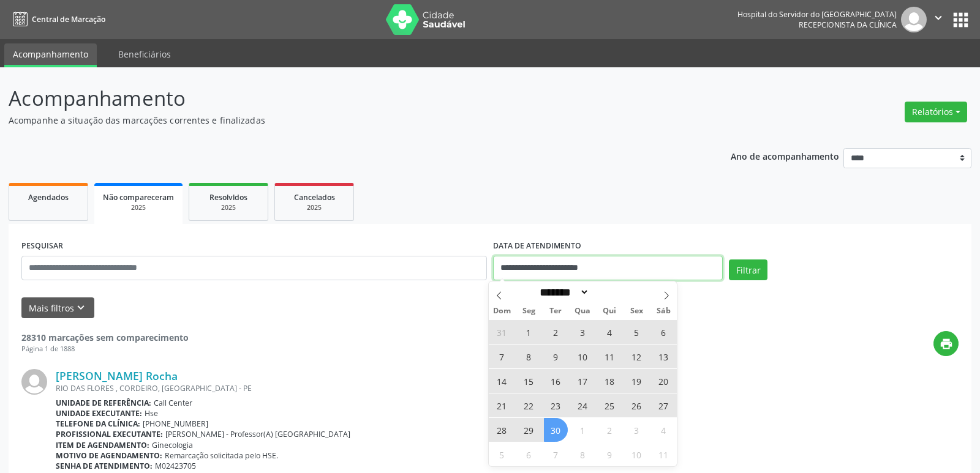  Describe the element at coordinates (946, 343) in the screenshot. I see `button: print` at that location.